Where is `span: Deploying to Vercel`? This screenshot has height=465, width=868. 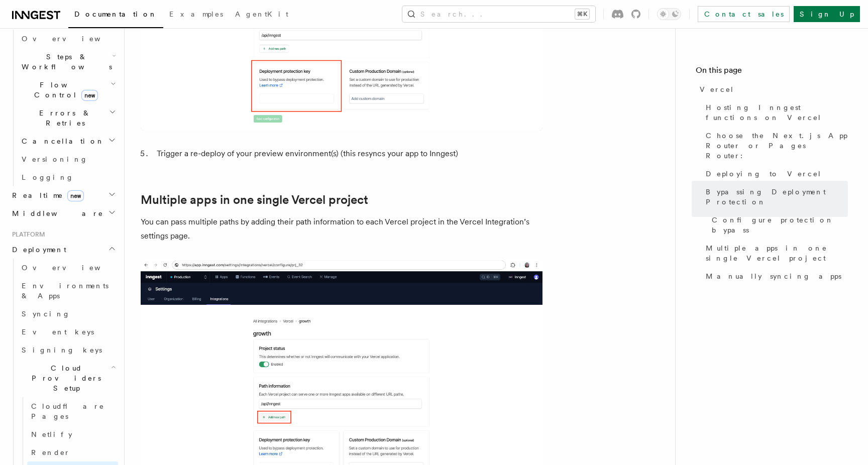
span: Deploying to Vercel is located at coordinates (763, 174).